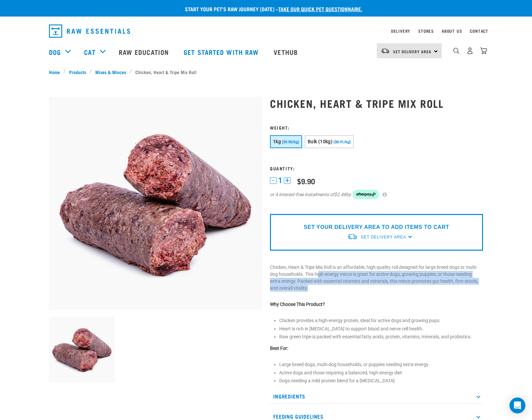 The height and width of the screenshot is (420, 532). I want to click on span: $2.48, so click(340, 195).